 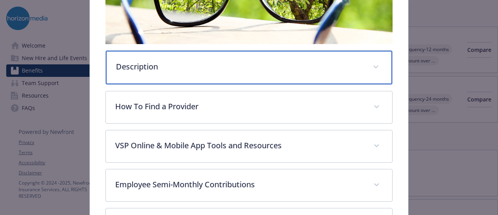 What do you see at coordinates (239, 184) in the screenshot?
I see `p: Employee Semi-Monthly Contributions` at bounding box center [239, 184].